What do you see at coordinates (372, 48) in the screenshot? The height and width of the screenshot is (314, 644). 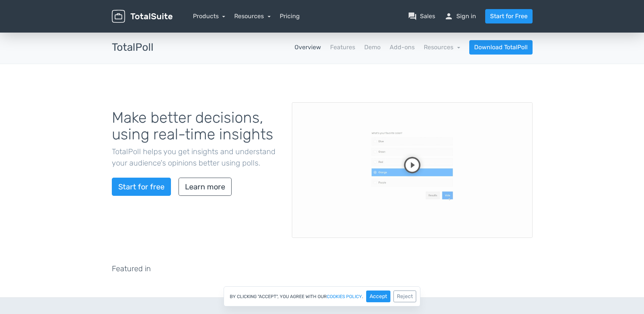 I see `a: Demo` at bounding box center [372, 48].